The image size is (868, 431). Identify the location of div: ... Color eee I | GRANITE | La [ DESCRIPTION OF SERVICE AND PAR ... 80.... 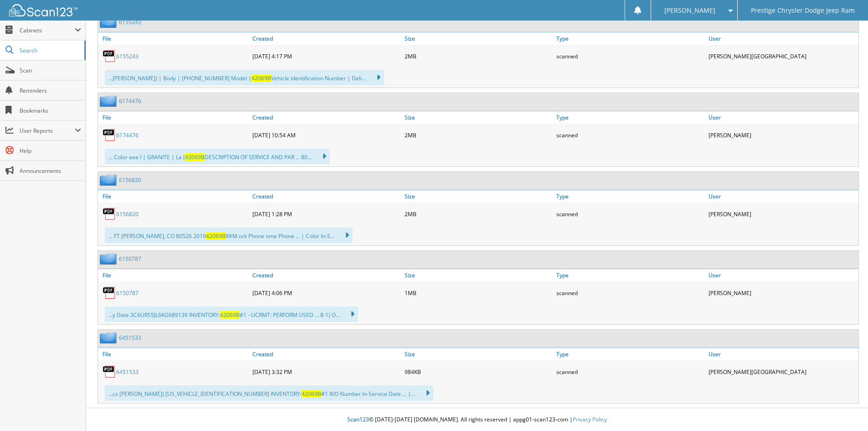
(217, 157).